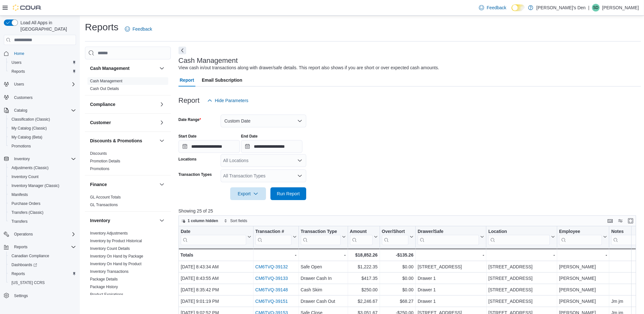 The height and width of the screenshot is (314, 644). I want to click on div: Shawn Dang, so click(595, 8).